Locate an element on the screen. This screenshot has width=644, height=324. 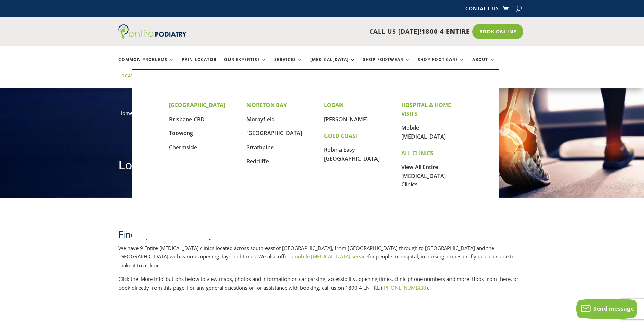
a: Brisbane CBD is located at coordinates (187, 119).